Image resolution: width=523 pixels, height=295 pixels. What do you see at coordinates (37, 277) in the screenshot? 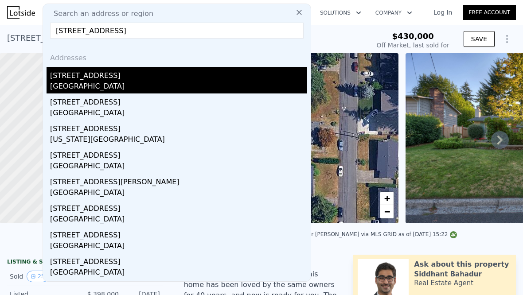
I see `button: View historical data` at bounding box center [37, 277].